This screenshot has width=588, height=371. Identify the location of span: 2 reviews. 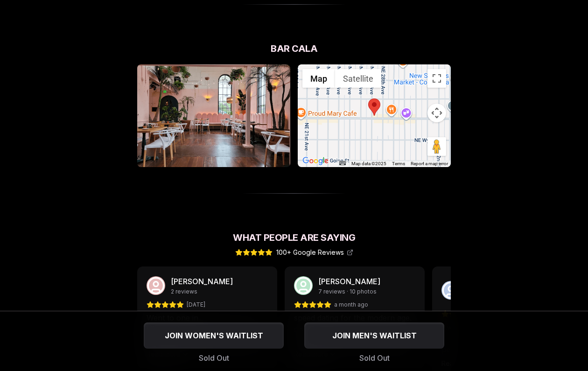
(184, 292).